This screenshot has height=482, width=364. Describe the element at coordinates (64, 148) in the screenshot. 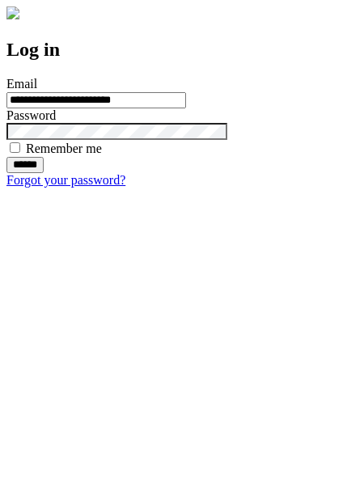

I see `label: Remember me` at that location.